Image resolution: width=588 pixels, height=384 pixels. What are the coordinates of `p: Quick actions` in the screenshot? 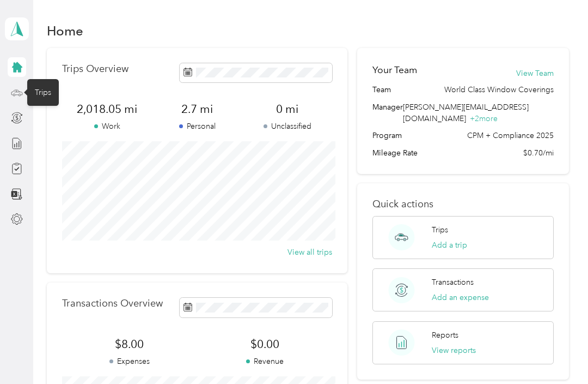 It's located at (463, 204).